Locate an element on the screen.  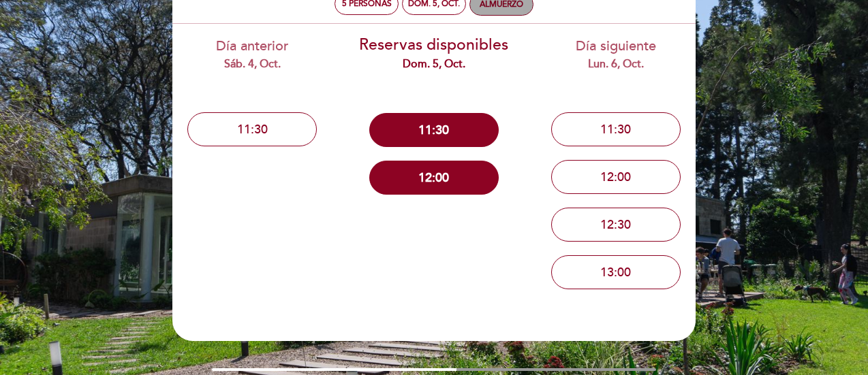
div: dom. 5, oct. is located at coordinates (434, 64).